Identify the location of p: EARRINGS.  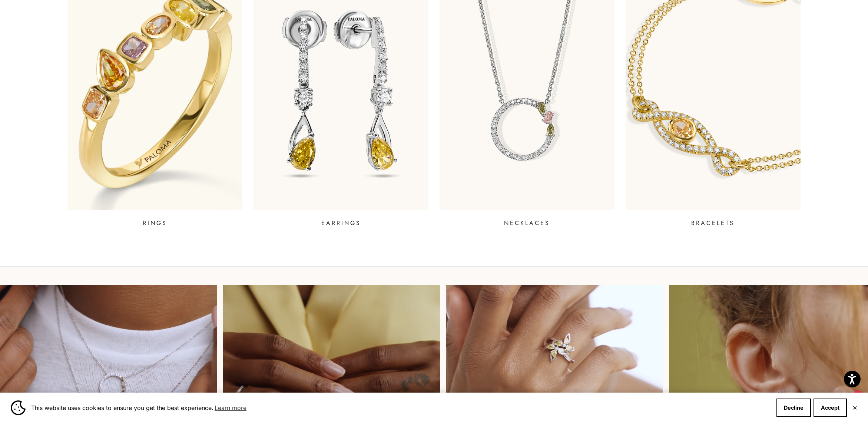
(341, 223).